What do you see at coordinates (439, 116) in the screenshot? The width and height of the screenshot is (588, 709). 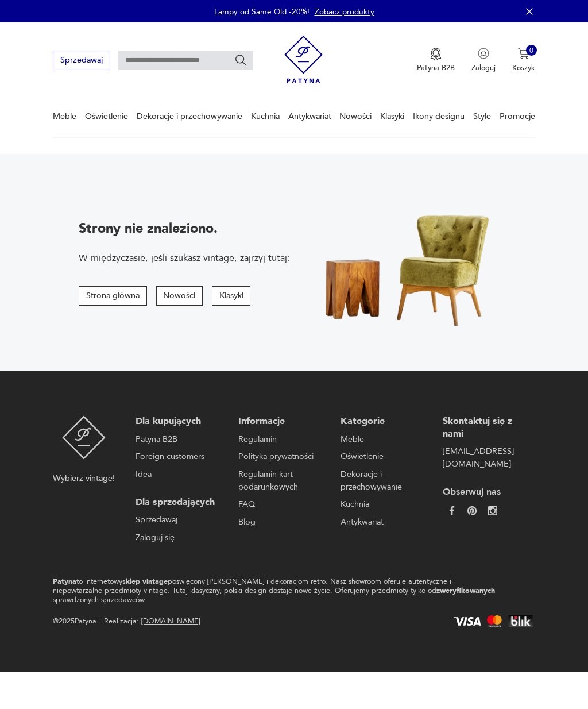 I see `a: Ikony designu` at bounding box center [439, 116].